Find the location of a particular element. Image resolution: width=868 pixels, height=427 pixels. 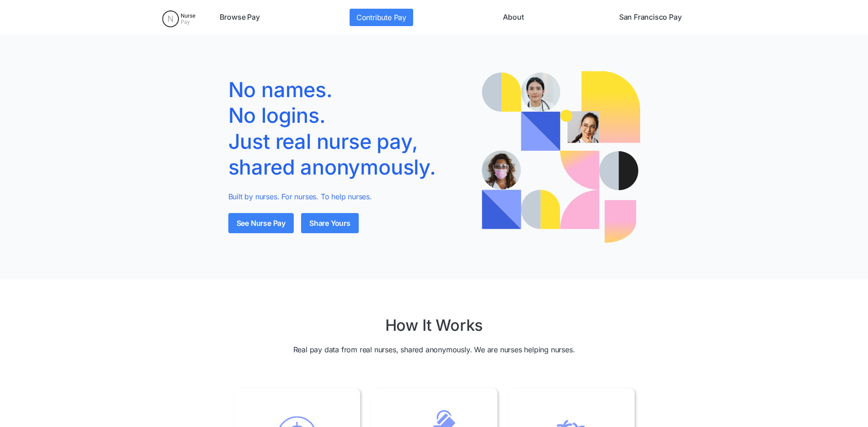

img: Illustration of a nurse with speech bubbles showing real pay quotes is located at coordinates (561, 156).